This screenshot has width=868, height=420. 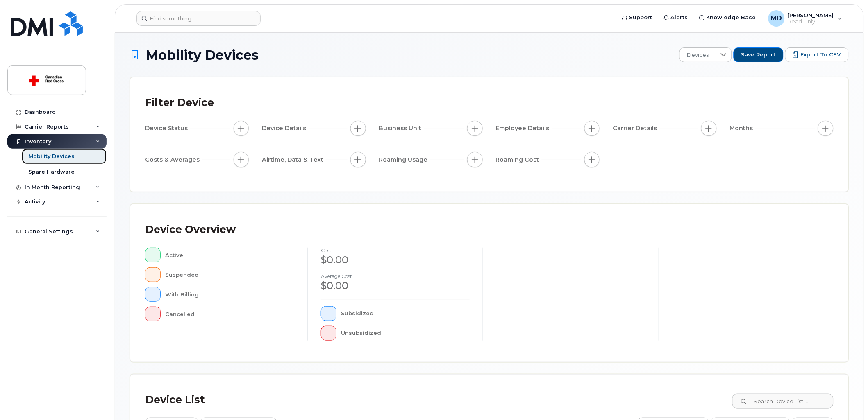 I want to click on a: Export to CSV, so click(x=817, y=55).